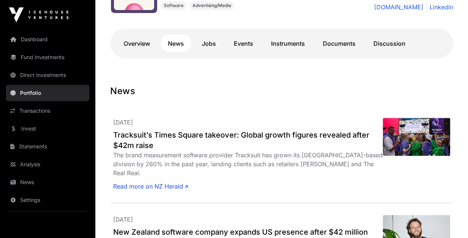  Describe the element at coordinates (48, 93) in the screenshot. I see `a: Portfolio` at that location.